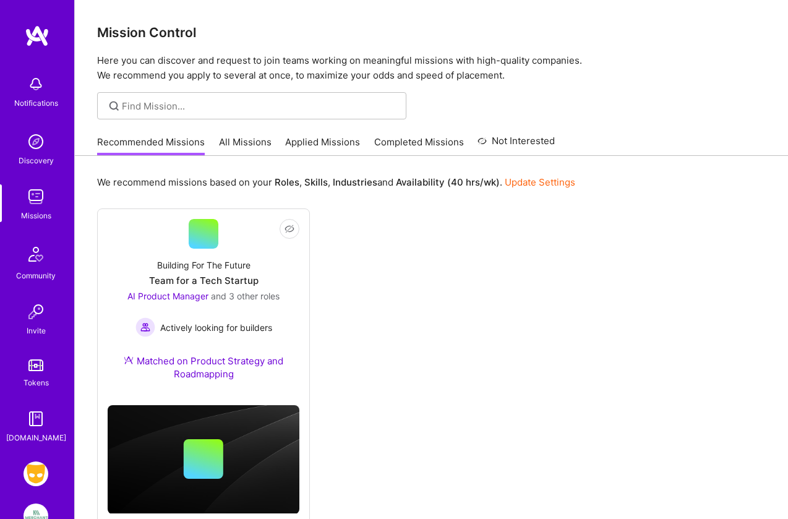  What do you see at coordinates (245, 296) in the screenshot?
I see `span: and 3 other roles` at bounding box center [245, 296].